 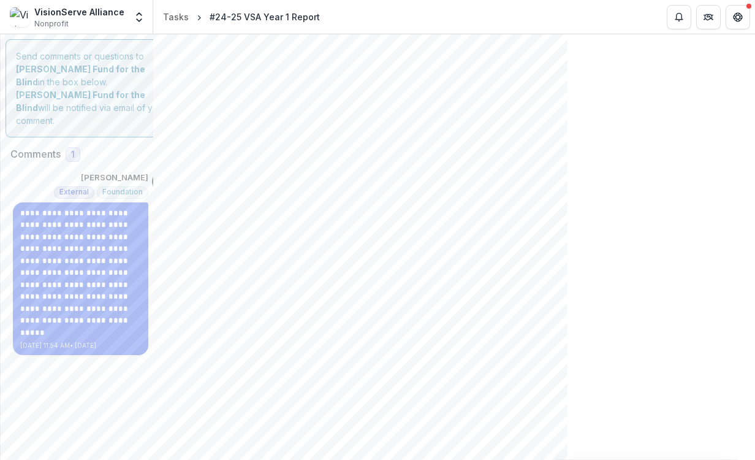 What do you see at coordinates (265, 17) in the screenshot?
I see `div: #24-25 VSA Year 1 Report` at bounding box center [265, 17].